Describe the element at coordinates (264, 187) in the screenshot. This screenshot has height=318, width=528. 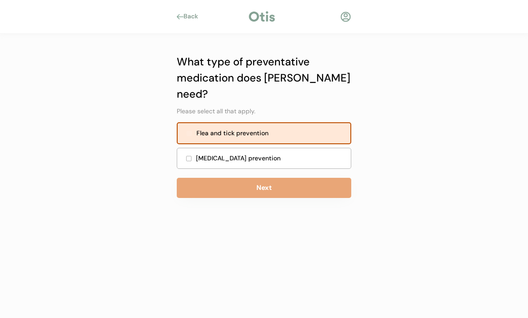
I see `button: Next` at that location.